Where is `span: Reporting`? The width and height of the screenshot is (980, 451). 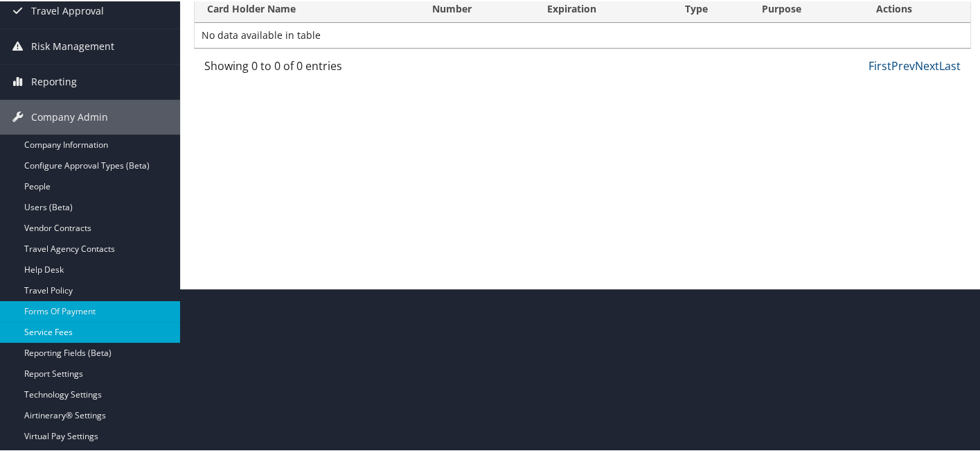
span: Reporting is located at coordinates (54, 81).